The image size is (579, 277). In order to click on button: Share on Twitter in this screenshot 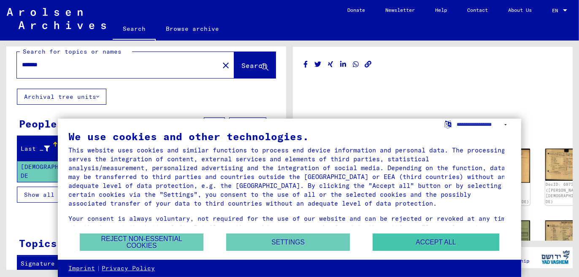, I will do `click(318, 64)`.